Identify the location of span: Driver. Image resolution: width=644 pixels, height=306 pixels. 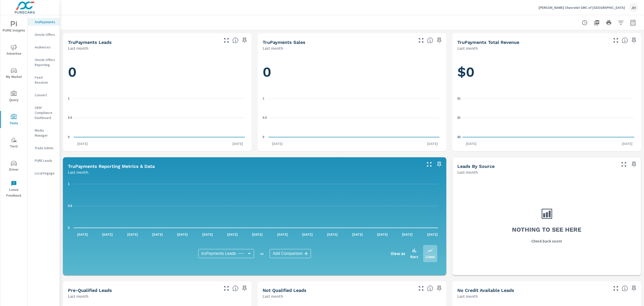
(14, 166).